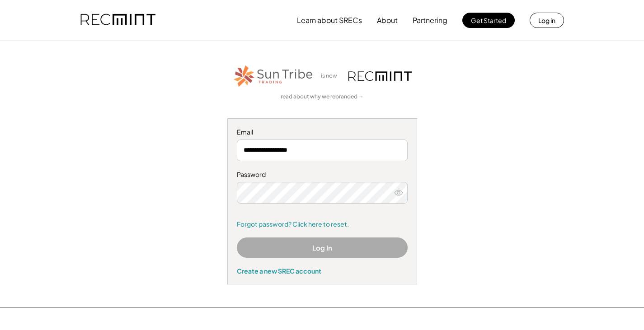 Image resolution: width=644 pixels, height=330 pixels. I want to click on div: Create a new SREC account, so click(322, 271).